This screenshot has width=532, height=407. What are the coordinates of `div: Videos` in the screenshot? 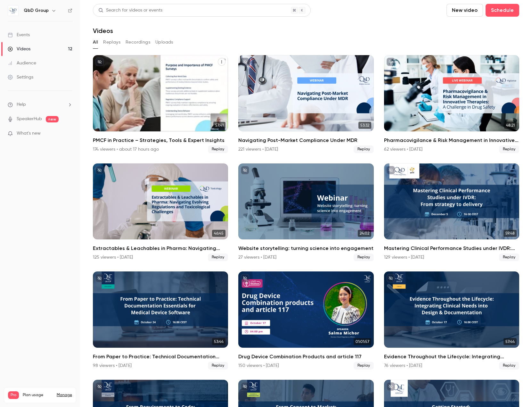 It's located at (19, 49).